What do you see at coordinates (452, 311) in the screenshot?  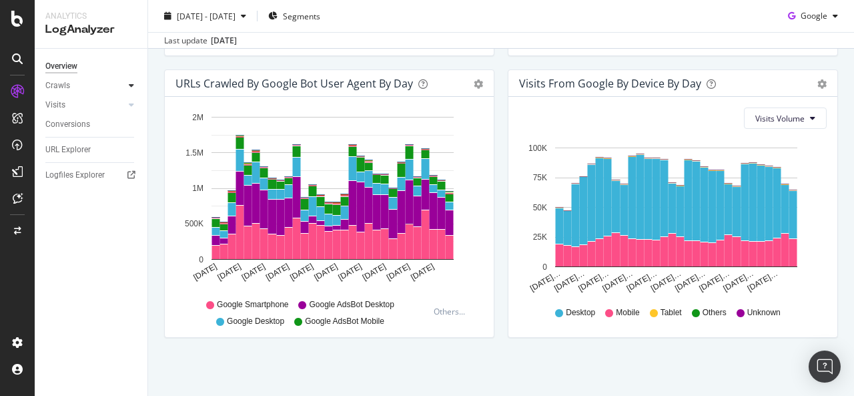 I see `div: Others...` at bounding box center [452, 311].